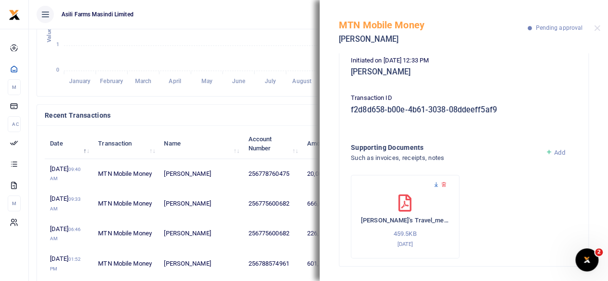  I want to click on small: 01:52 PM, so click(65, 264).